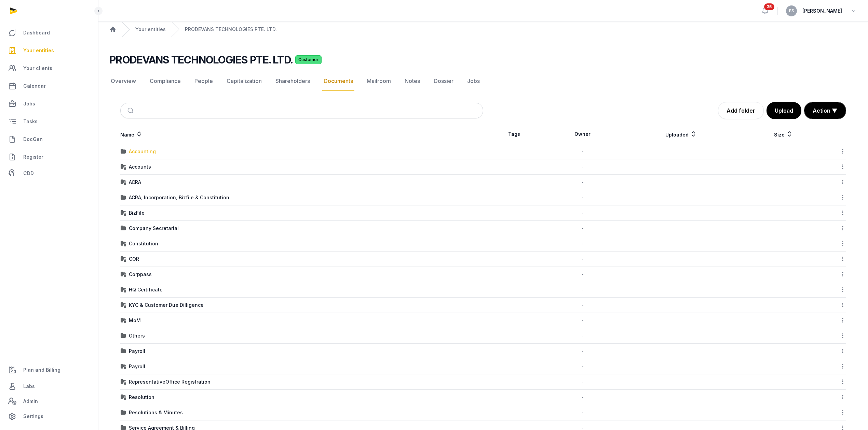 The height and width of the screenshot is (430, 868). I want to click on a: Tasks, so click(49, 121).